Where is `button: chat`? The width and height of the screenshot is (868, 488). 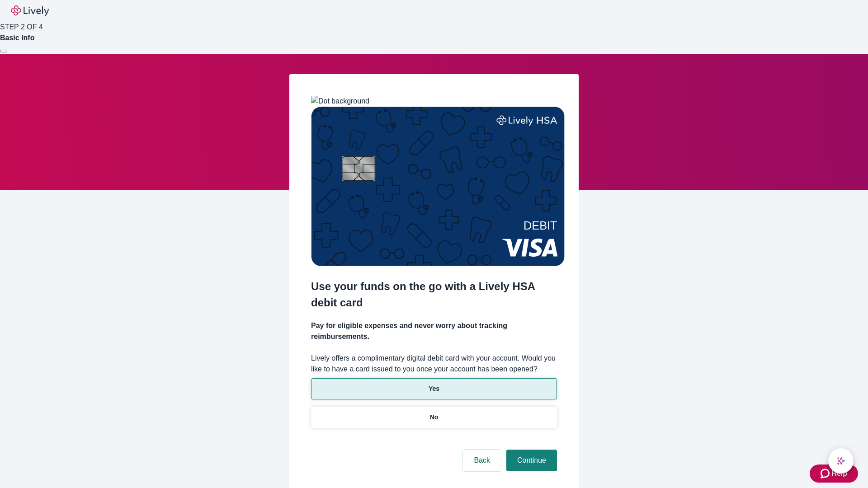
button: chat is located at coordinates (841, 461).